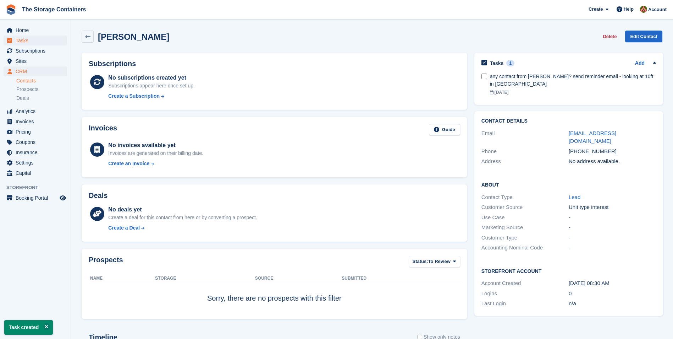  Describe the element at coordinates (37, 173) in the screenshot. I see `span: Capital` at that location.